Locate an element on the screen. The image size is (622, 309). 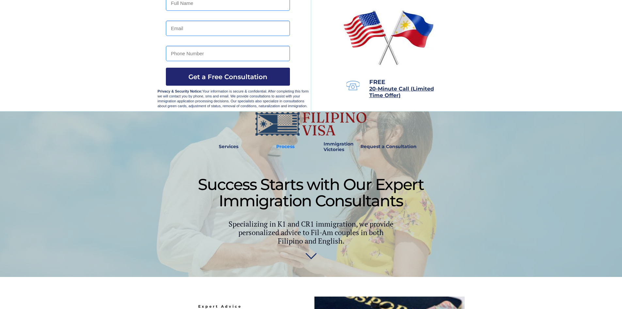
a: Services is located at coordinates (229, 147).